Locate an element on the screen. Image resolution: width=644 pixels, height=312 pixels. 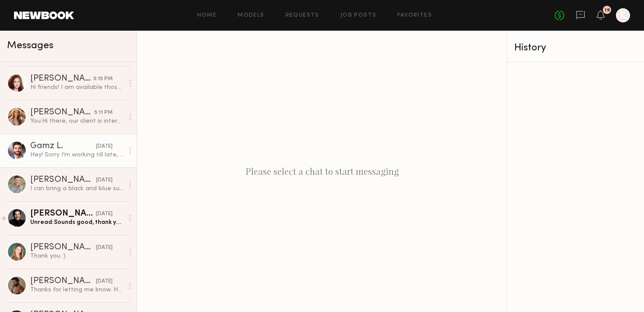
div: 5:11 PM is located at coordinates (103, 113).